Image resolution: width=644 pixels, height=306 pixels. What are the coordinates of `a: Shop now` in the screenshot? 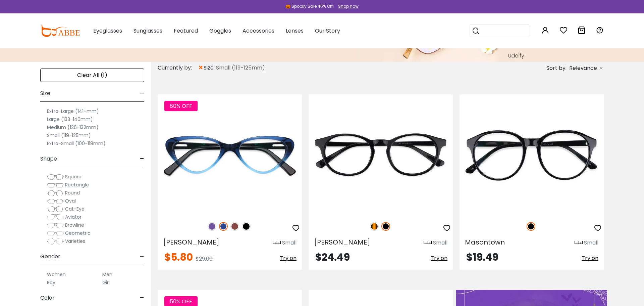 It's located at (346, 6).